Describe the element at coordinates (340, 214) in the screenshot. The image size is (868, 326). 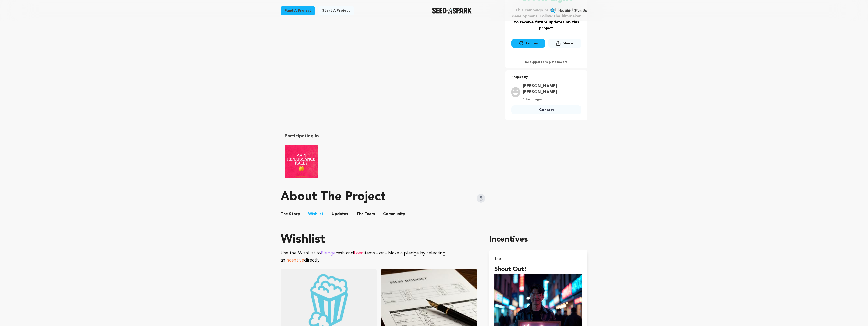
I see `span: Updates` at that location.